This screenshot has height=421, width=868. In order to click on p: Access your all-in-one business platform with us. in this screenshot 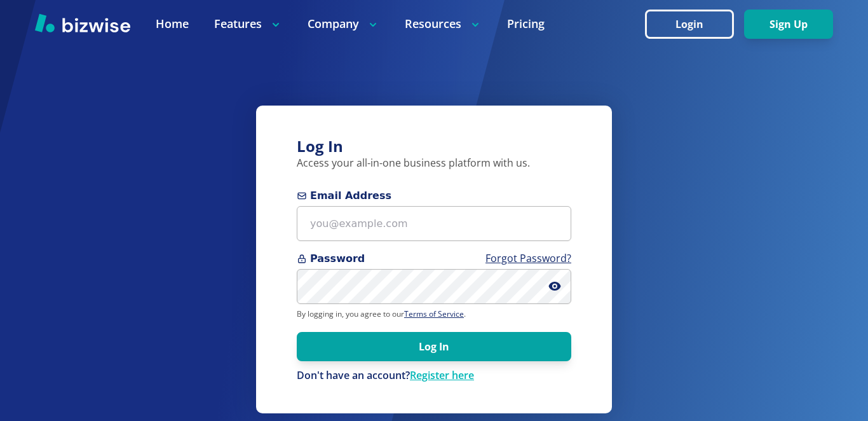, I will do `click(434, 163)`.